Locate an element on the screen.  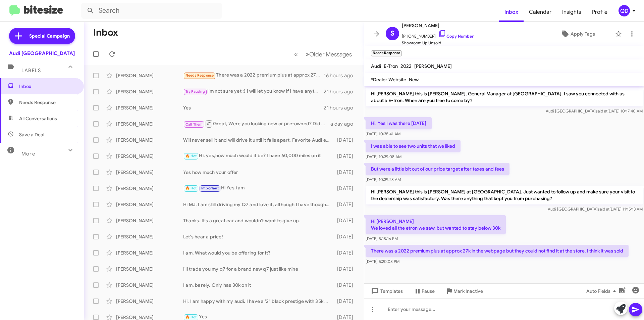
a: Profile is located at coordinates (600, 12).